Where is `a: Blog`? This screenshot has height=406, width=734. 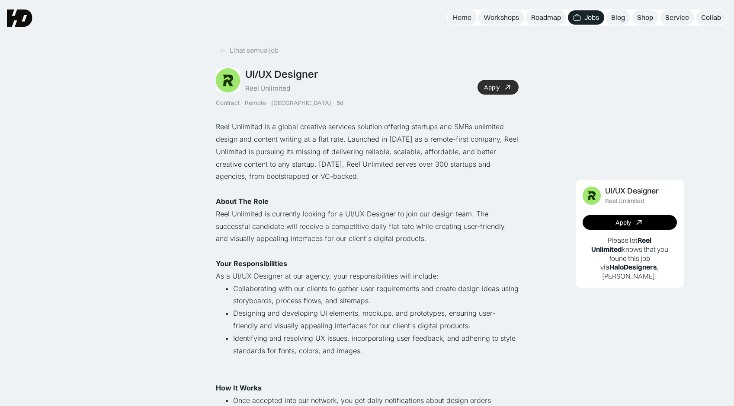 a: Blog is located at coordinates (618, 17).